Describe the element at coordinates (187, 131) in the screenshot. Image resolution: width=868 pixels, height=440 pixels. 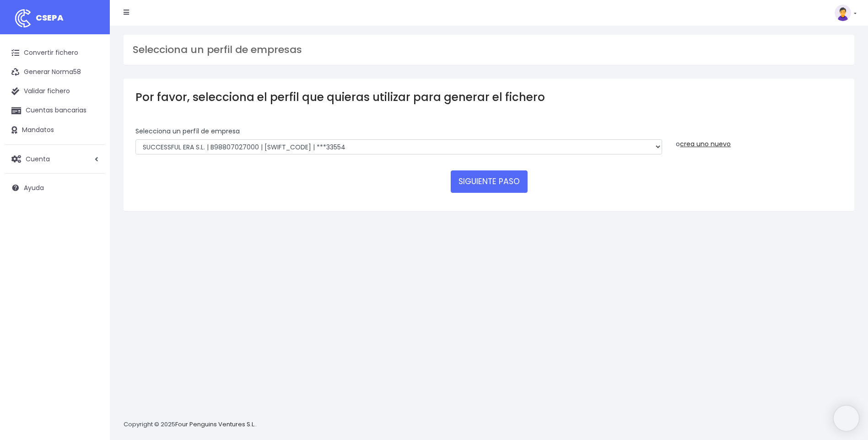
I see `label: Selecciona un perfíl de empresa` at that location.